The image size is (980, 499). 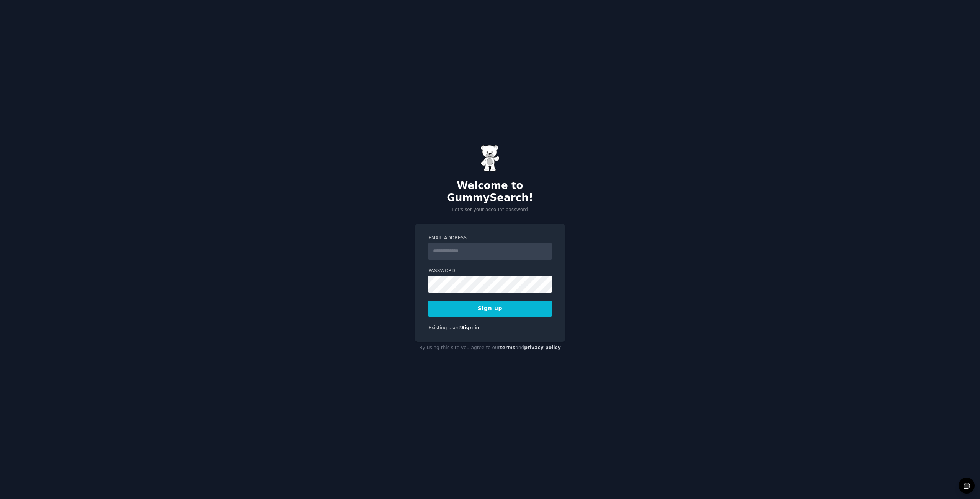 What do you see at coordinates (543, 348) in the screenshot?
I see `a: privacy policy` at bounding box center [543, 348].